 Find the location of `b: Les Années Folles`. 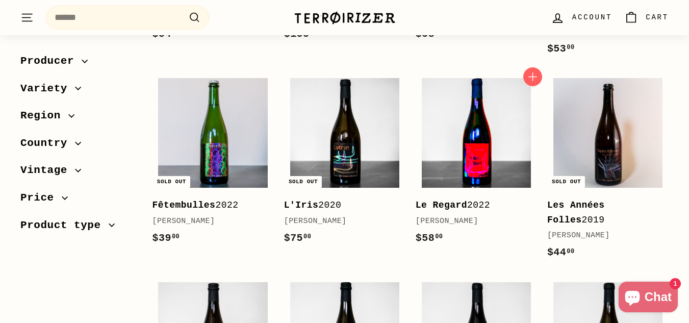

b: Les Années Folles is located at coordinates (576, 212).